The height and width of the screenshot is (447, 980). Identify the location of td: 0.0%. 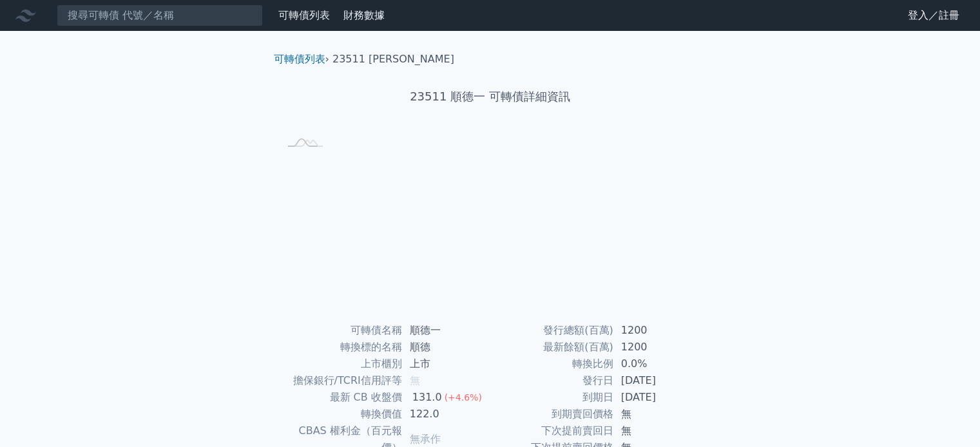
(657, 364).